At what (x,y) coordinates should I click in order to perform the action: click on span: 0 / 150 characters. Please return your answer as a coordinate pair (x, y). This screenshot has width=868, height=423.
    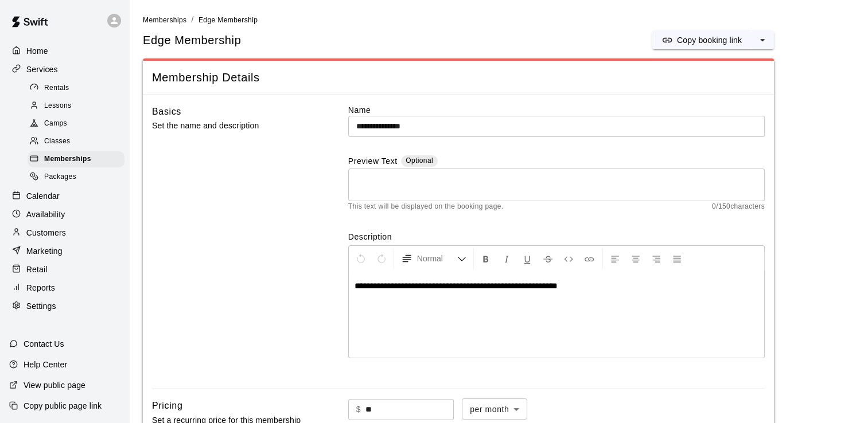
    Looking at the image, I should click on (739, 207).